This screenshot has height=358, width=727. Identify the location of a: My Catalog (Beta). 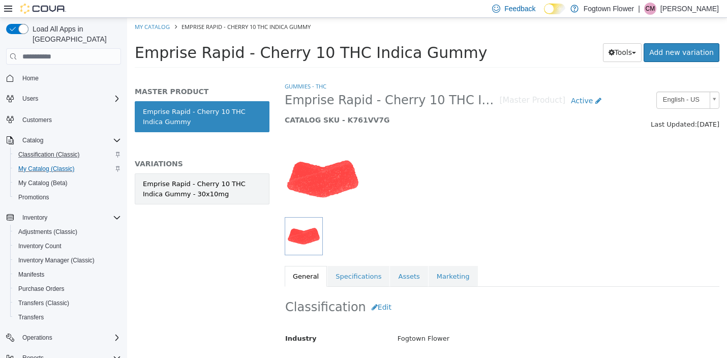
(43, 183).